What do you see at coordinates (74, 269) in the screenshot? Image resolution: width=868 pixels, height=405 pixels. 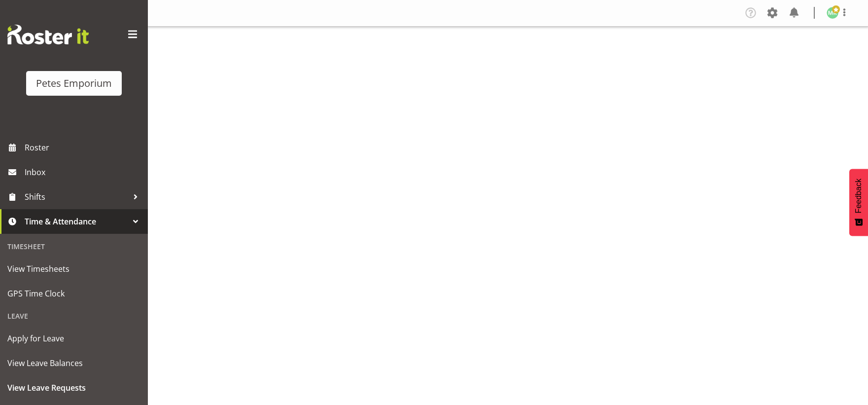 I see `a: View Timesheets` at bounding box center [74, 269].